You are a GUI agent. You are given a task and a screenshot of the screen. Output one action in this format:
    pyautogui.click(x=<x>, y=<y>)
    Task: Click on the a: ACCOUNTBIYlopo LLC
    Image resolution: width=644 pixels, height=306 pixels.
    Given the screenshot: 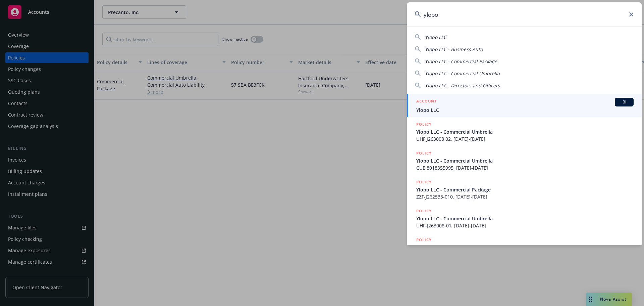 What is the action you would take?
    pyautogui.click(x=524, y=106)
    